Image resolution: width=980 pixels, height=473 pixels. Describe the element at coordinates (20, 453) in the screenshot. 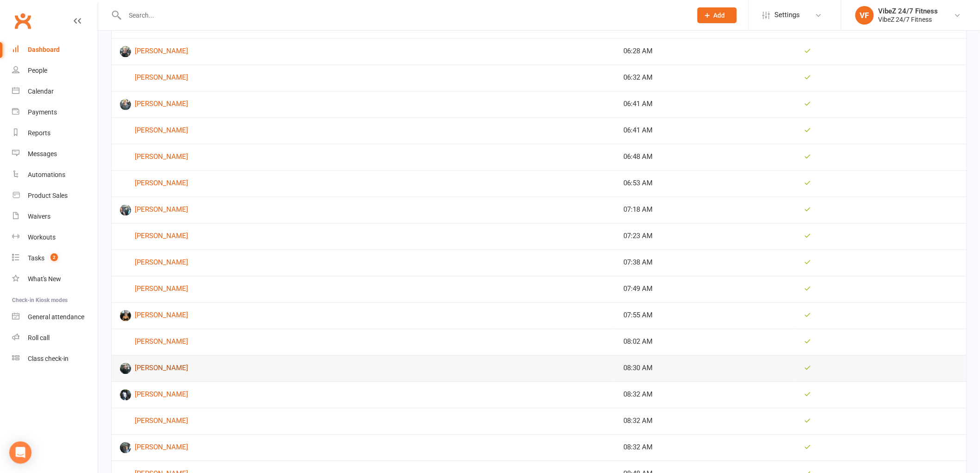

I see `div: Open Intercom Messenger` at that location.